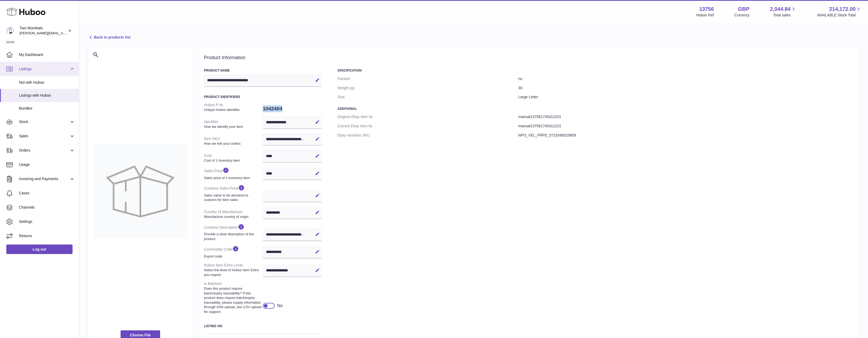  I want to click on dt: Original Ebay Item №, so click(428, 116).